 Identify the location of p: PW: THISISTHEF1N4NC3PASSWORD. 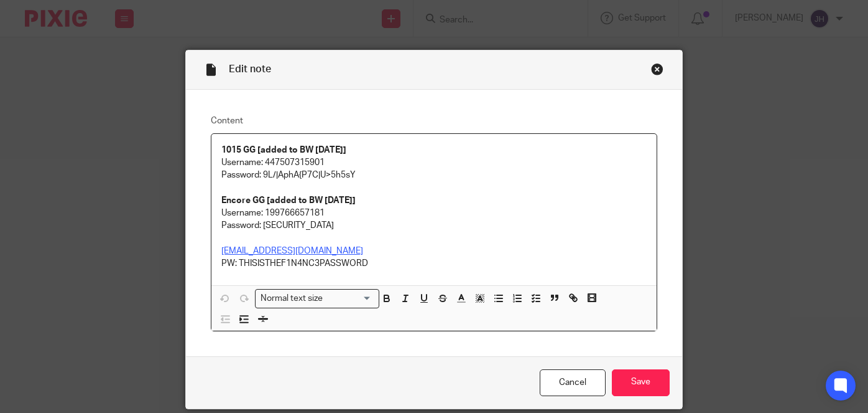
(434, 263).